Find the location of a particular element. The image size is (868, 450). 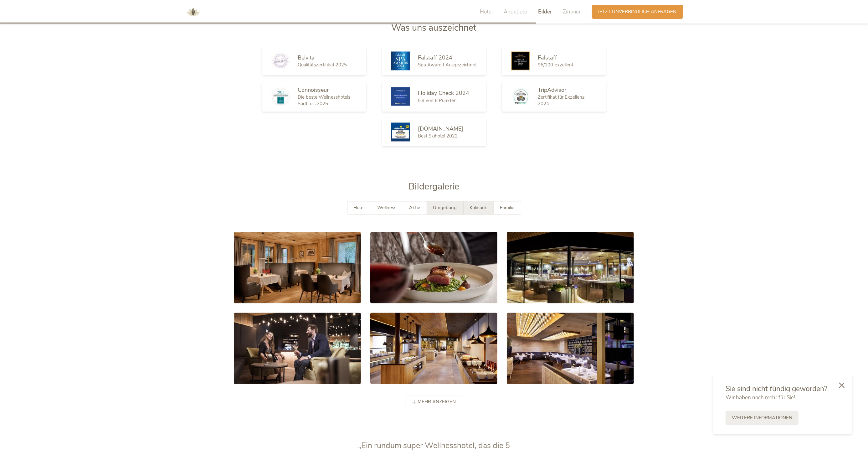

span: Falstaff 2024 is located at coordinates (435, 58).